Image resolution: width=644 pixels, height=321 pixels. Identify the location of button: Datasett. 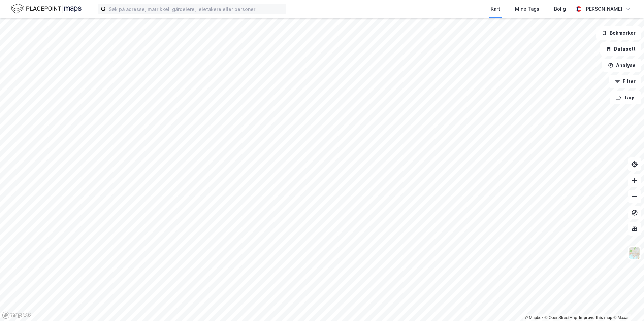
(621, 49).